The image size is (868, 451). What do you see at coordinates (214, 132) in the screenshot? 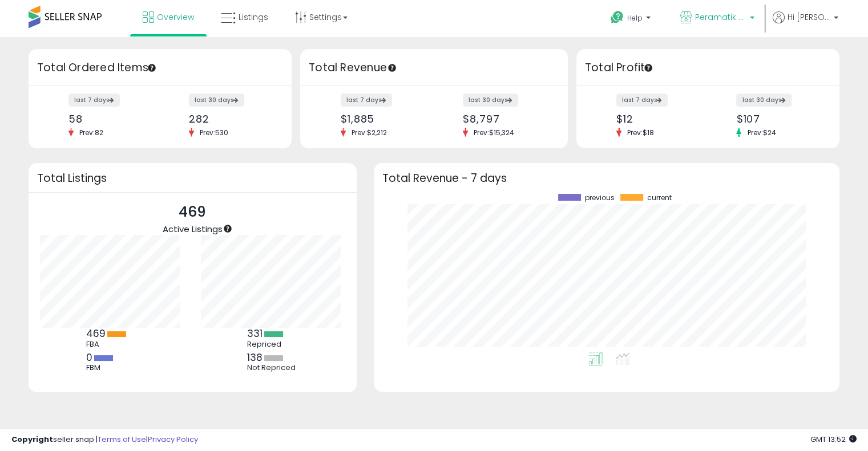
I see `span: Prev: 530` at bounding box center [214, 132].